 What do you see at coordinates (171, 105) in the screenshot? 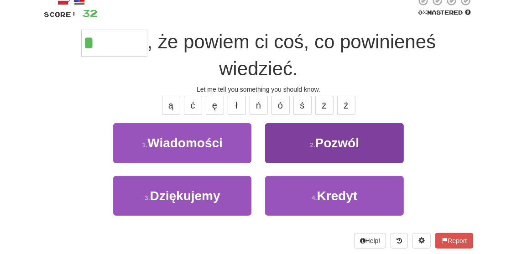
I see `button: ą` at bounding box center [171, 105].